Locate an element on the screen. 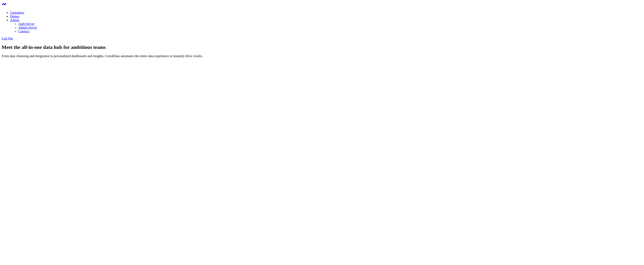  a: Admin is located at coordinates (15, 20).